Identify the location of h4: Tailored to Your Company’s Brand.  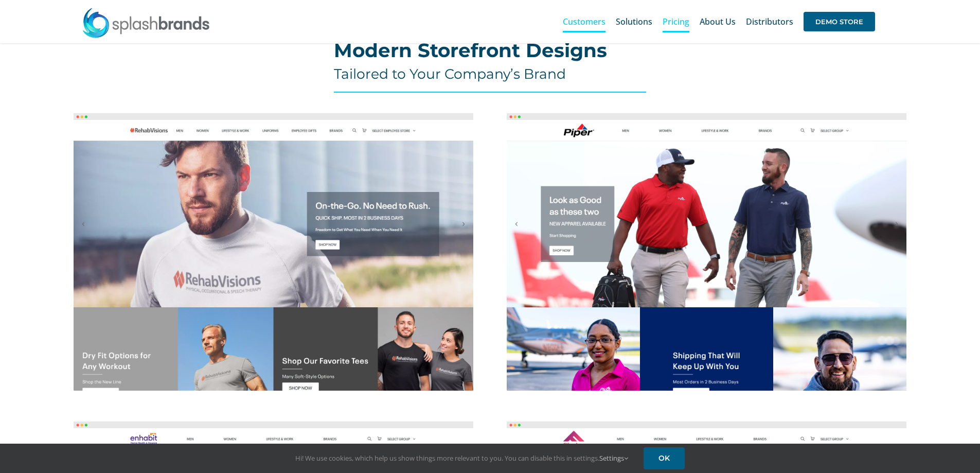
(490, 74).